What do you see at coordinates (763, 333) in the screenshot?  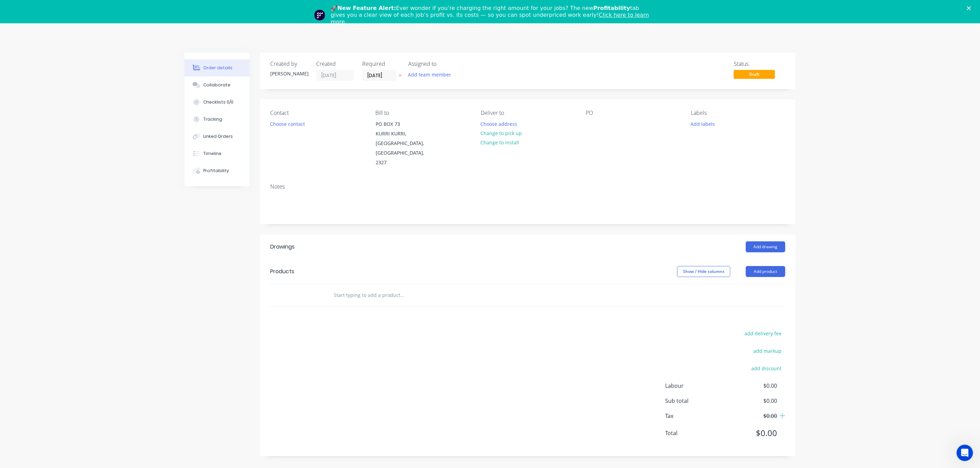 I see `button: add delivery fee` at bounding box center [763, 333].